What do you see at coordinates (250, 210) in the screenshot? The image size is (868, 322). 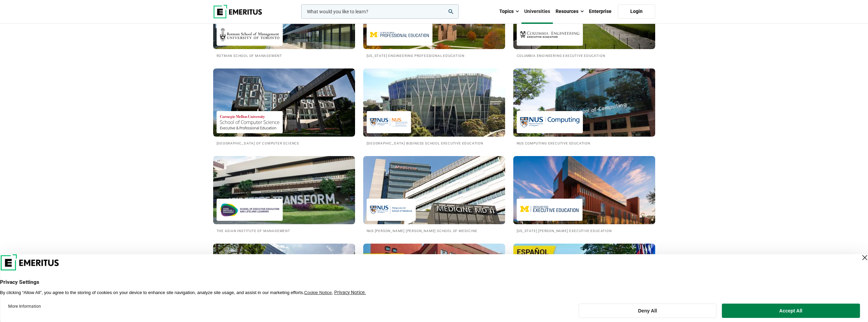 I see `img: Asian Institute of Management` at bounding box center [250, 210].